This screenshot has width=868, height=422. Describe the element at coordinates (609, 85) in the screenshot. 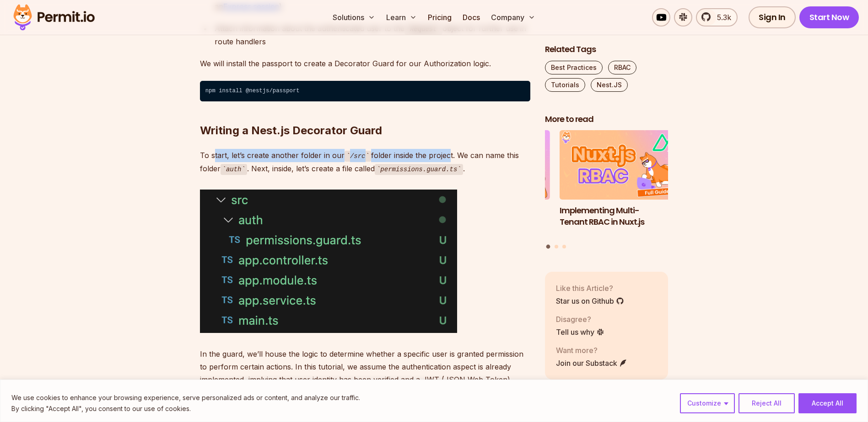

I see `a: Nest.JS` at that location.